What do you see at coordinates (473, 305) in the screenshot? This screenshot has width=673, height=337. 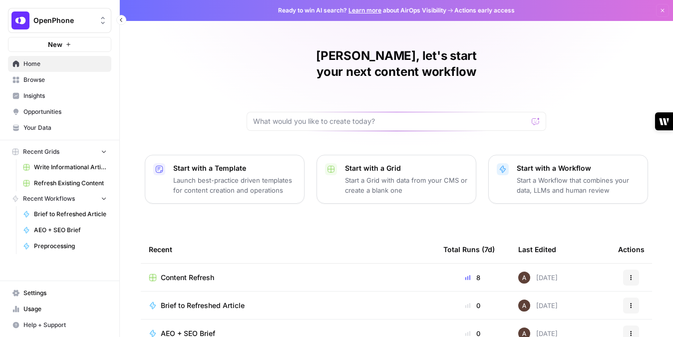 I see `div: 0` at bounding box center [473, 305].